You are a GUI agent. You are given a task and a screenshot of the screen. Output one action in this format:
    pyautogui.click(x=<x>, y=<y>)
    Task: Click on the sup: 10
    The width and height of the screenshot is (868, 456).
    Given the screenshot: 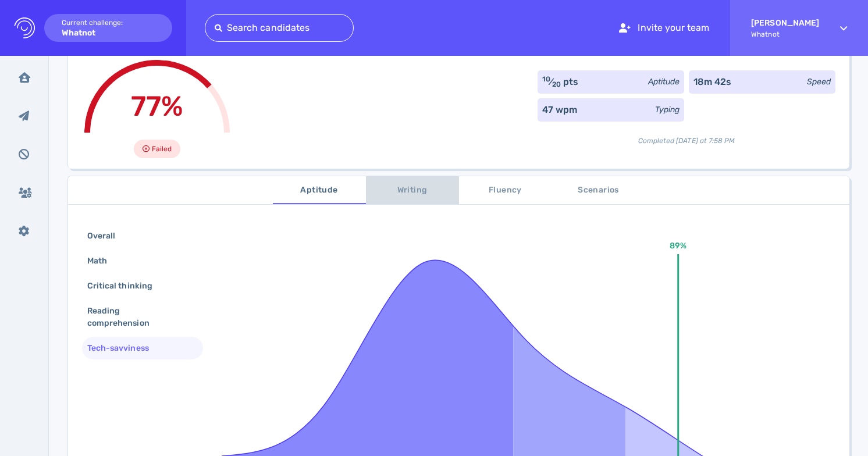 What is the action you would take?
    pyautogui.click(x=546, y=79)
    